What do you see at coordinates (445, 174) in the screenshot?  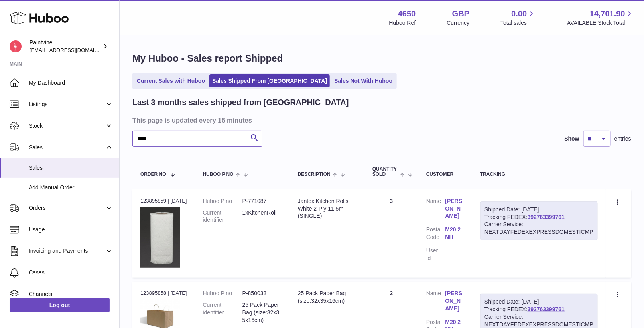 I see `div: Customer` at bounding box center [445, 174].